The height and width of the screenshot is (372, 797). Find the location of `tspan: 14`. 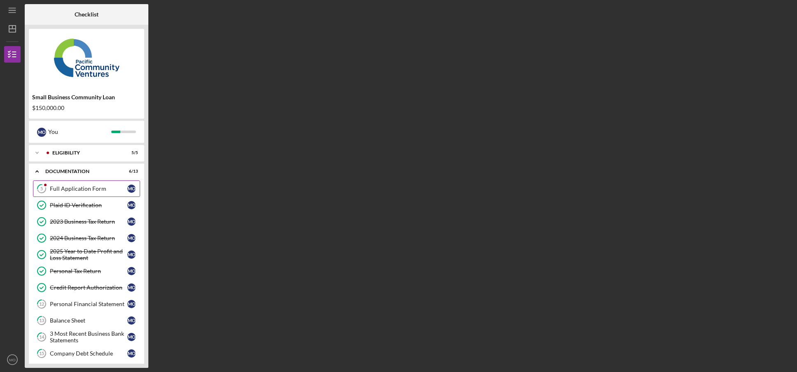

tspan: 14 is located at coordinates (42, 337).